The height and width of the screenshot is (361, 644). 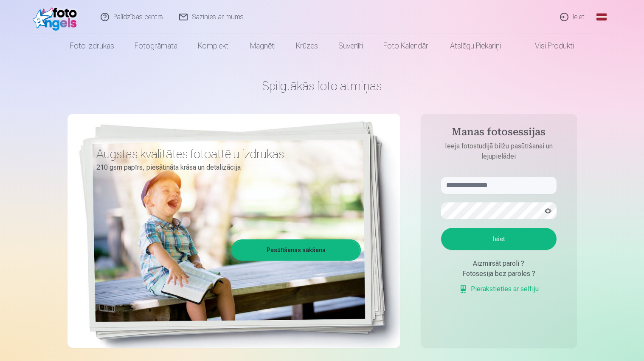 I want to click on a: Krūzes, so click(x=307, y=46).